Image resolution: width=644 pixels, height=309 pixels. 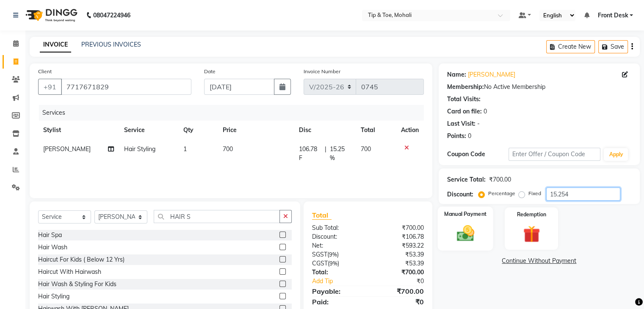 I want to click on label: Fixed, so click(x=535, y=193).